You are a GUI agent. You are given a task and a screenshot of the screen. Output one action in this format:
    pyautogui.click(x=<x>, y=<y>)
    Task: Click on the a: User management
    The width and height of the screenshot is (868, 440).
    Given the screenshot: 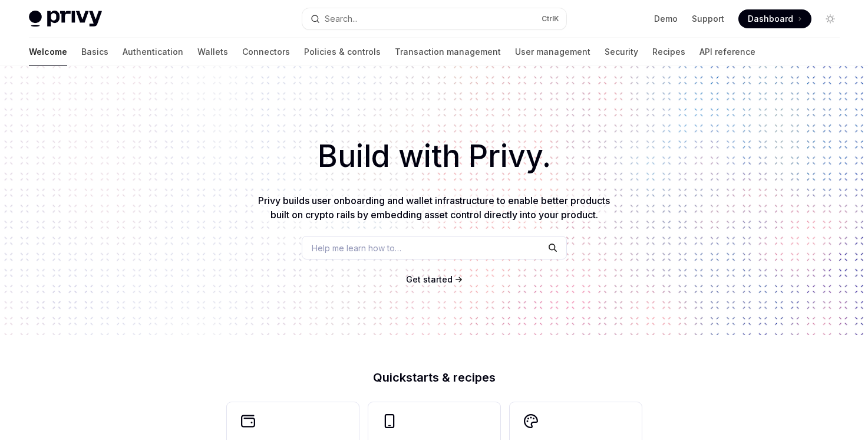 What is the action you would take?
    pyautogui.click(x=553, y=52)
    